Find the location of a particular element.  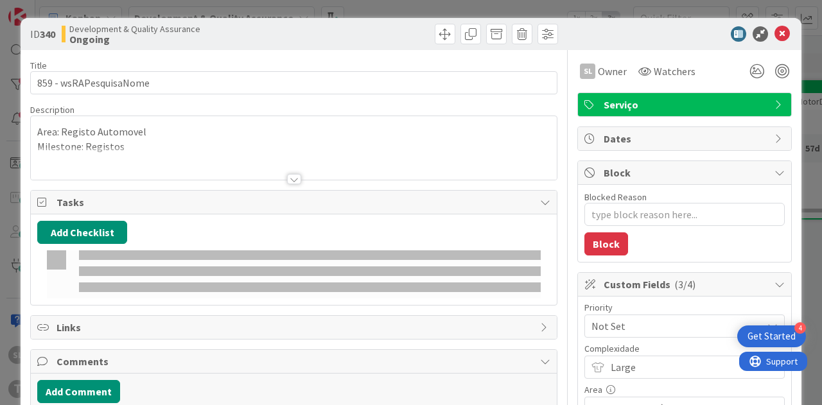

b: 340 is located at coordinates (48, 34).